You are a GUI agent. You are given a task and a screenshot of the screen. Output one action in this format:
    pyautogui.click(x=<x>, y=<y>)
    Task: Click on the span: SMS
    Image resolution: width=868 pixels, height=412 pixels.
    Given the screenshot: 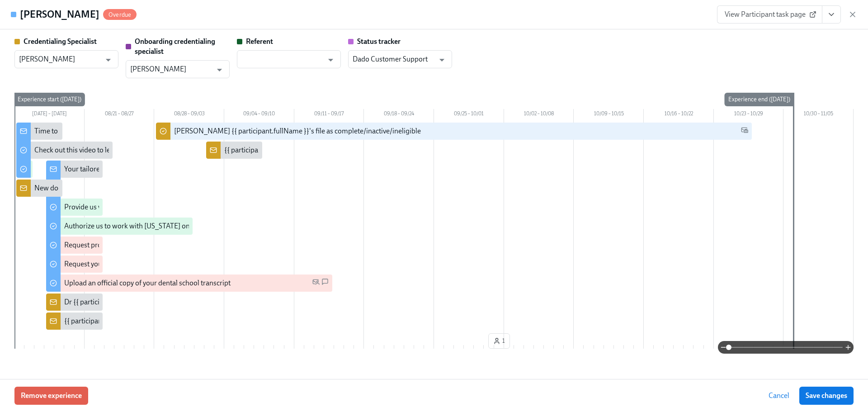 What is the action you would take?
    pyautogui.click(x=325, y=283)
    